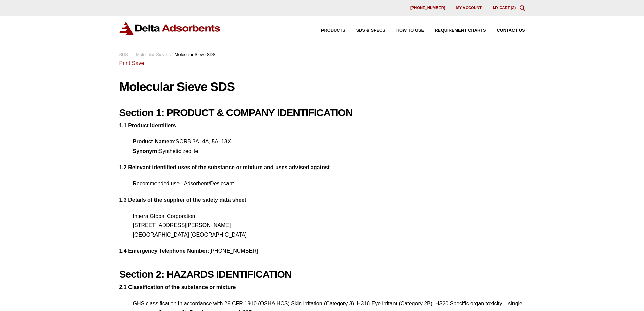  What do you see at coordinates (460, 31) in the screenshot?
I see `span: Requirement Charts` at bounding box center [460, 31].